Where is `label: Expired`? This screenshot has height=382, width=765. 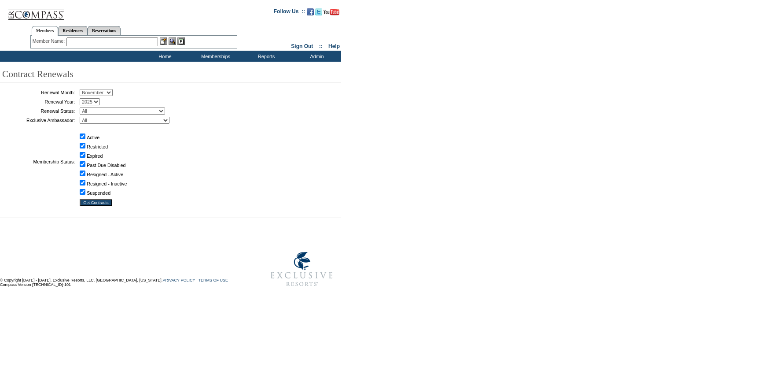 label: Expired is located at coordinates (95, 156).